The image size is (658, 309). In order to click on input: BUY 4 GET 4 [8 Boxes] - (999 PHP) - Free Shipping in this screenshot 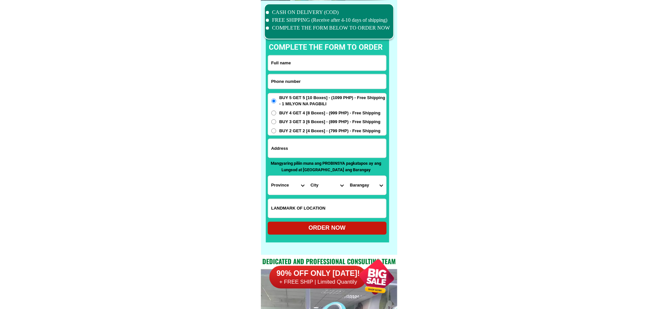, I will do `click(274, 113)`.